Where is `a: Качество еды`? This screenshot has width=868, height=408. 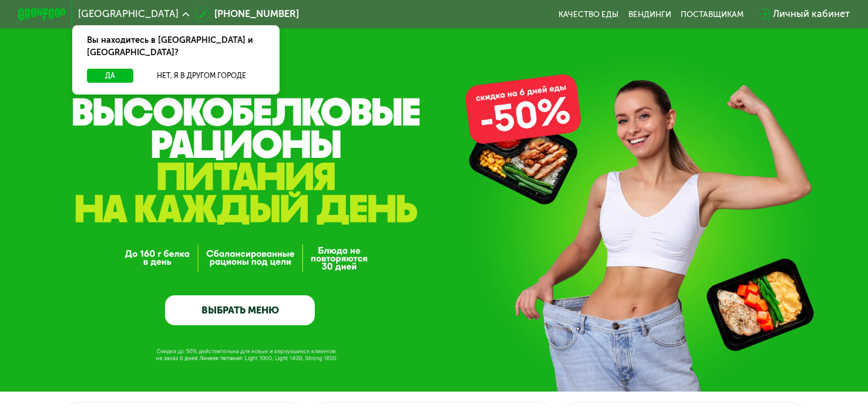
a: Качество еды is located at coordinates (589, 15).